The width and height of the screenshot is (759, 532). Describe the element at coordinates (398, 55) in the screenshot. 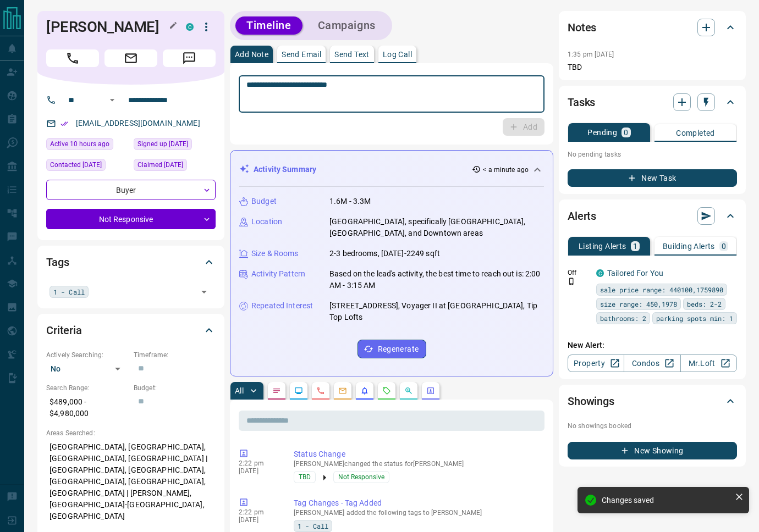

I see `p: Log Call` at that location.